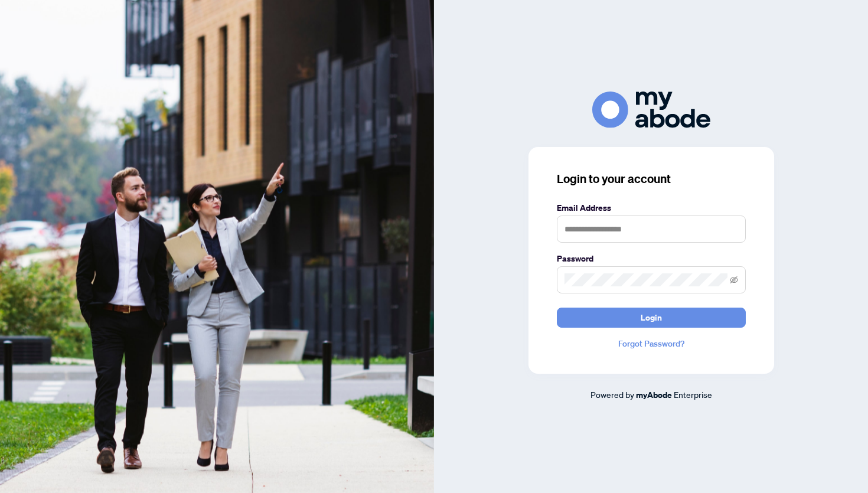 This screenshot has width=868, height=493. I want to click on a: myAbode, so click(654, 395).